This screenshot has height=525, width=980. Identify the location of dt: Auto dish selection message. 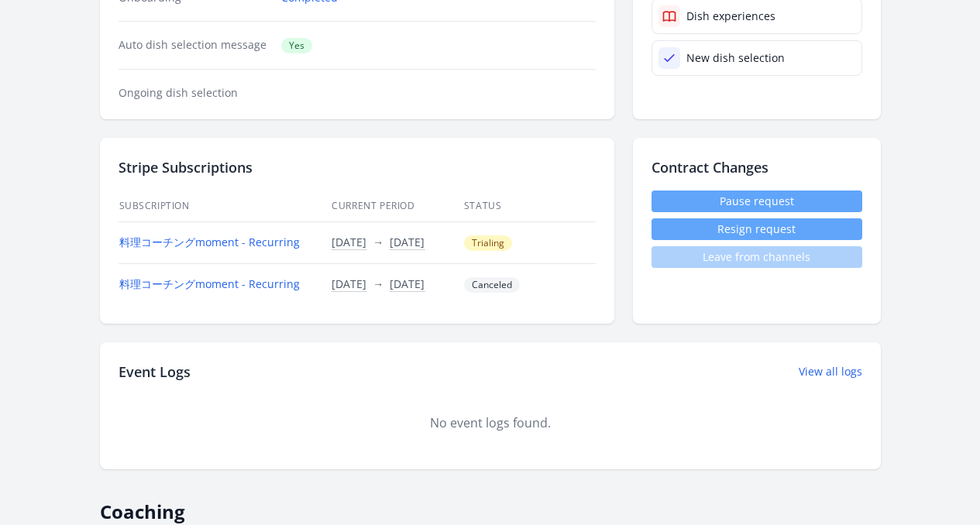
(194, 45).